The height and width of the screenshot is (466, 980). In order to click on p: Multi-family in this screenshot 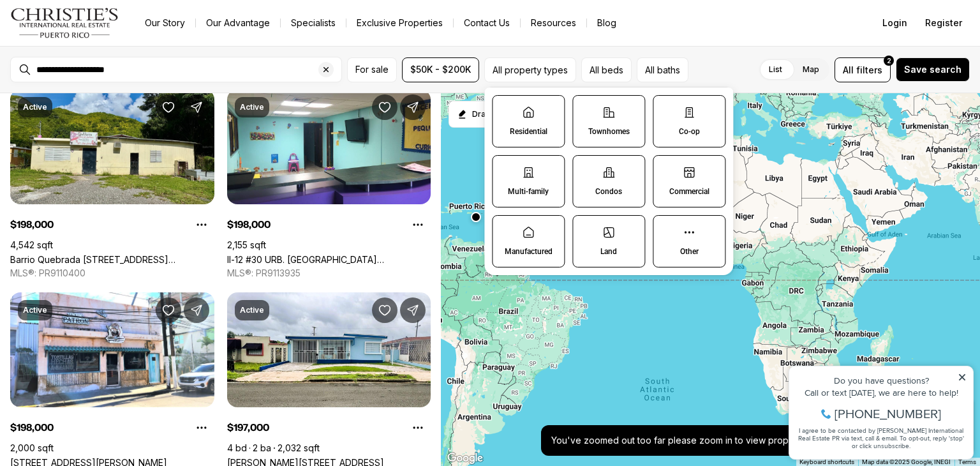, I will do `click(528, 191)`.